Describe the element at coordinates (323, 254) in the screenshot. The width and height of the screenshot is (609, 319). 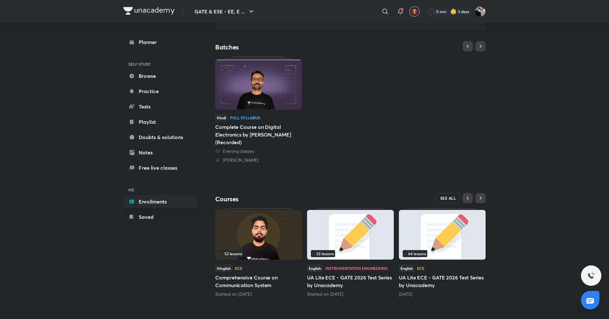
I see `span: 32 lessons` at that location.